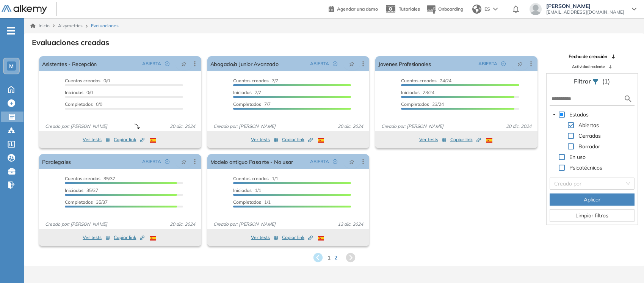 Image resolution: width=644 pixels, height=283 pixels. Describe the element at coordinates (589, 125) in the screenshot. I see `span: Abiertas` at that location.